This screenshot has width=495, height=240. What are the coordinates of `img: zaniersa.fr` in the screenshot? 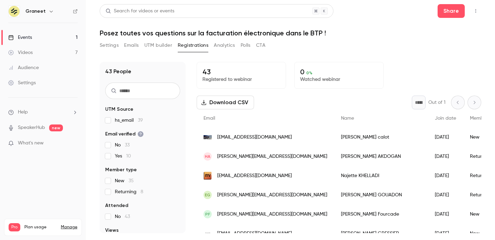 It's located at (208, 234).